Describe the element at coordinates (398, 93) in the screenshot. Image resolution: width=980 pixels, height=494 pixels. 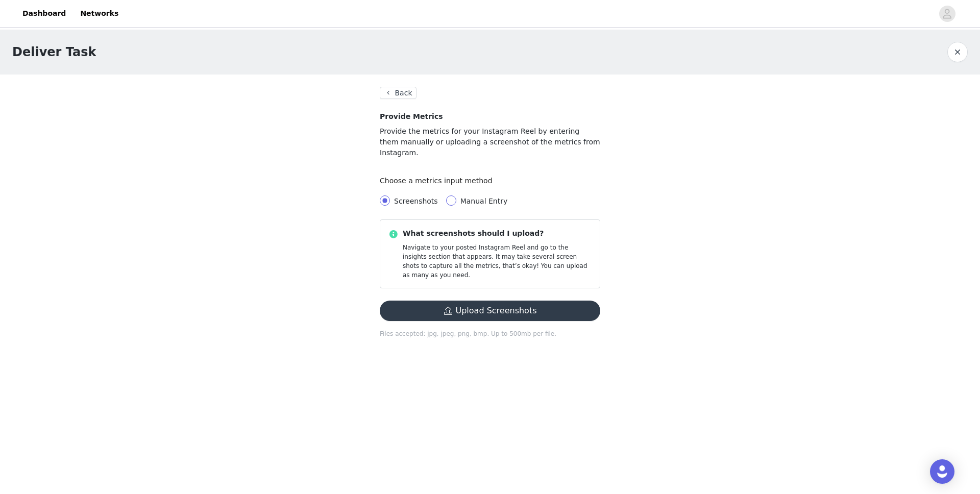
I see `button: Back` at that location.